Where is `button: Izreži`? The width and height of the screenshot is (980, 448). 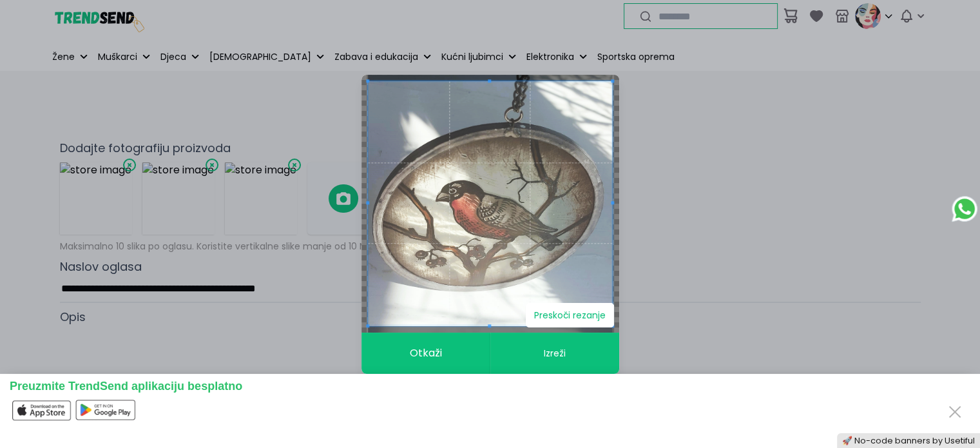
button: Izreži is located at coordinates (555, 354).